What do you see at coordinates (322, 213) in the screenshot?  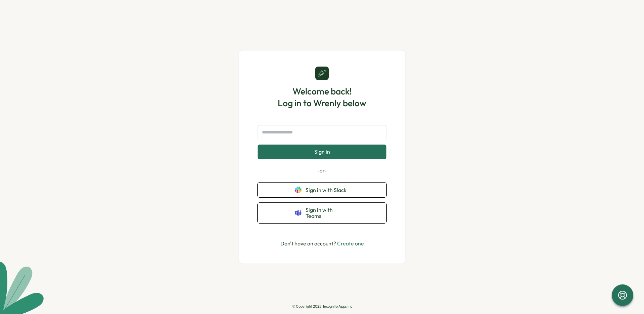 I see `button: Sign in with Teams` at bounding box center [322, 213].